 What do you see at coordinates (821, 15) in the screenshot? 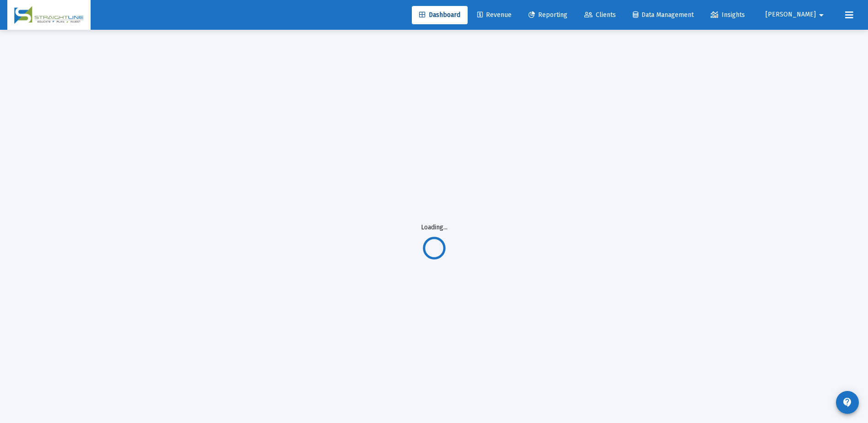
I see `mat-icon: arrow_drop_down` at bounding box center [821, 15].